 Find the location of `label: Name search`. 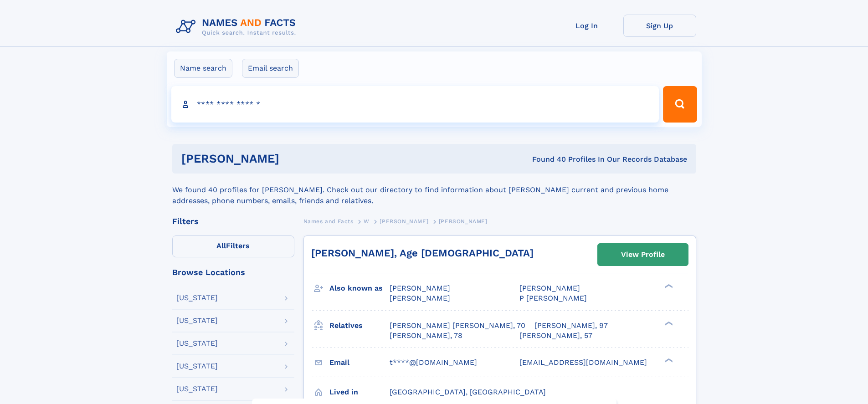

label: Name search is located at coordinates (203, 68).